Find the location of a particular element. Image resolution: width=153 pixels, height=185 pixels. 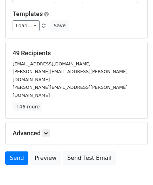

a: Templates is located at coordinates (28, 14).